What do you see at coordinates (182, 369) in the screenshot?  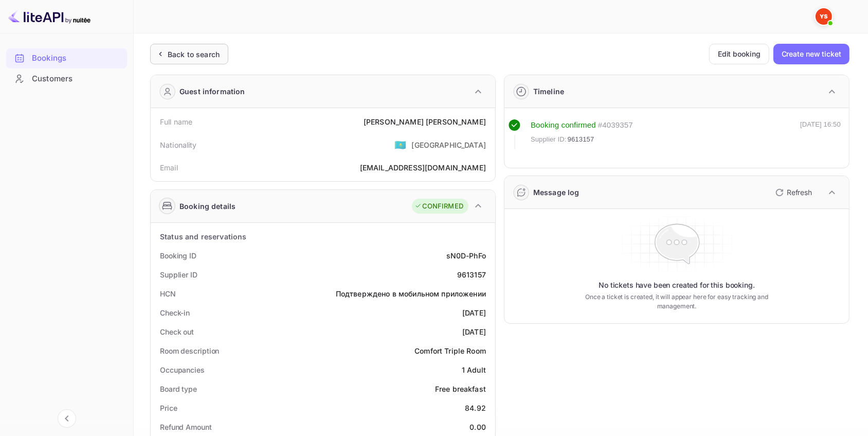 I see `div: Occupancies` at bounding box center [182, 369].